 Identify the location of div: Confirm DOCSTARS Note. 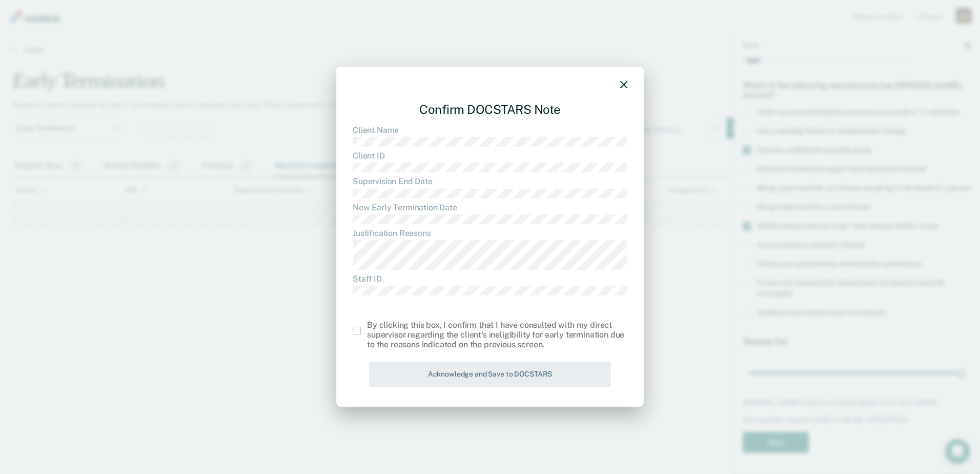
(490, 109).